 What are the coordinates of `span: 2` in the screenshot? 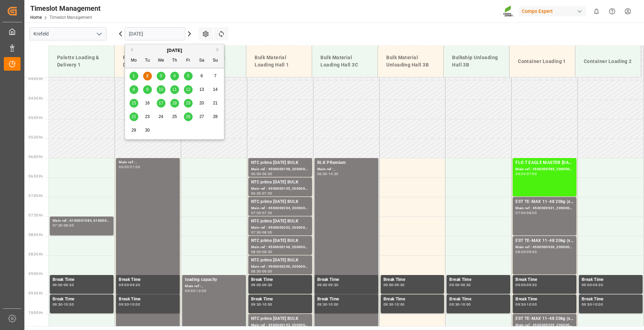 It's located at (147, 76).